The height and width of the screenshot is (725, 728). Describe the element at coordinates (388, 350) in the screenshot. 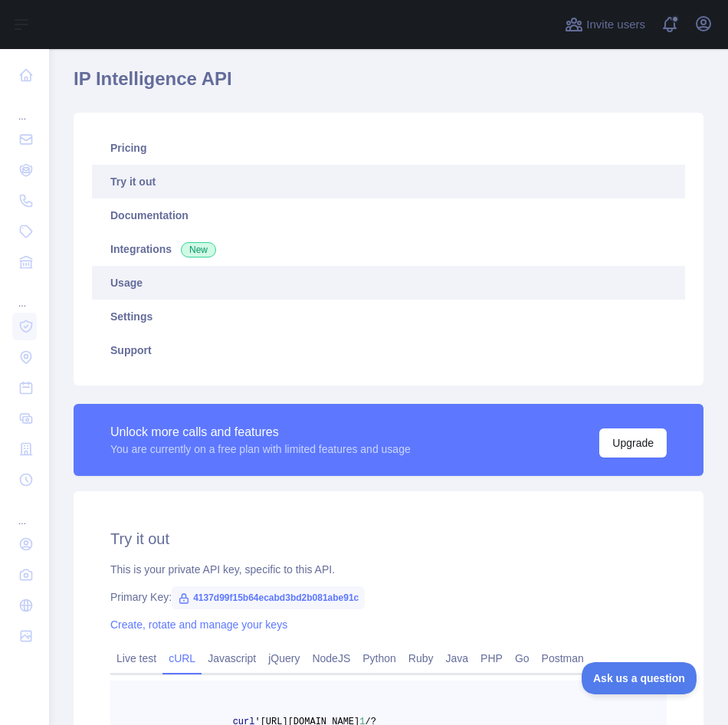

I see `a: Support` at that location.